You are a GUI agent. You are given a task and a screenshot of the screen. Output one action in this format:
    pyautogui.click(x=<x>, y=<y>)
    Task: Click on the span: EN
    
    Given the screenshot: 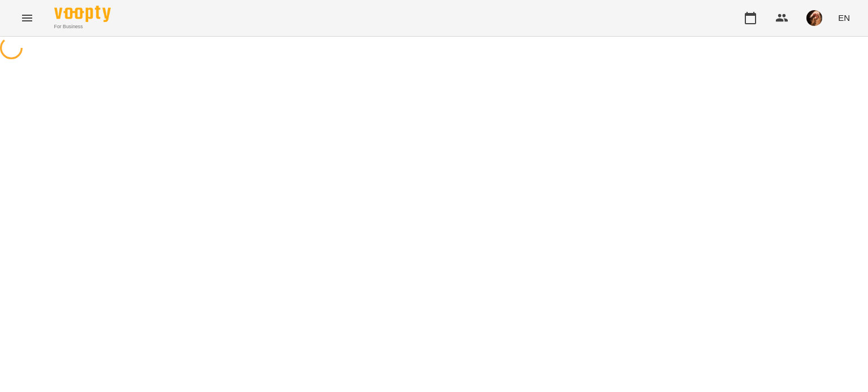 What is the action you would take?
    pyautogui.click(x=844, y=18)
    